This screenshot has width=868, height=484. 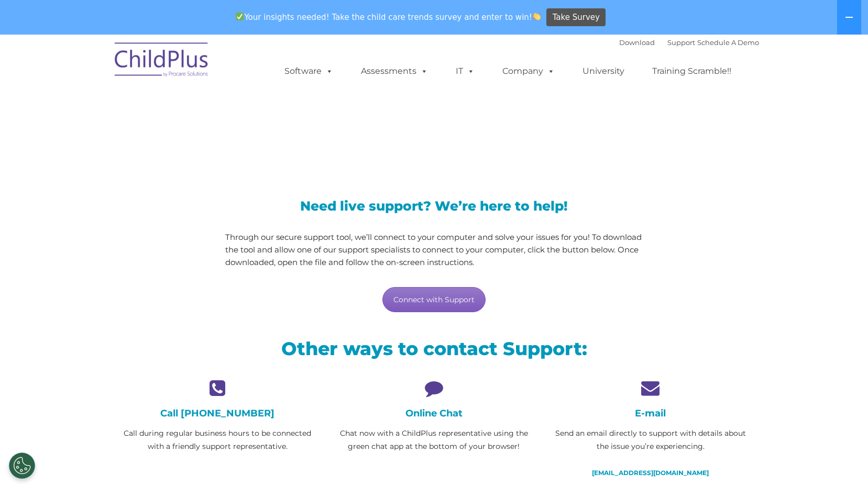 I want to click on a: Company, so click(x=529, y=71).